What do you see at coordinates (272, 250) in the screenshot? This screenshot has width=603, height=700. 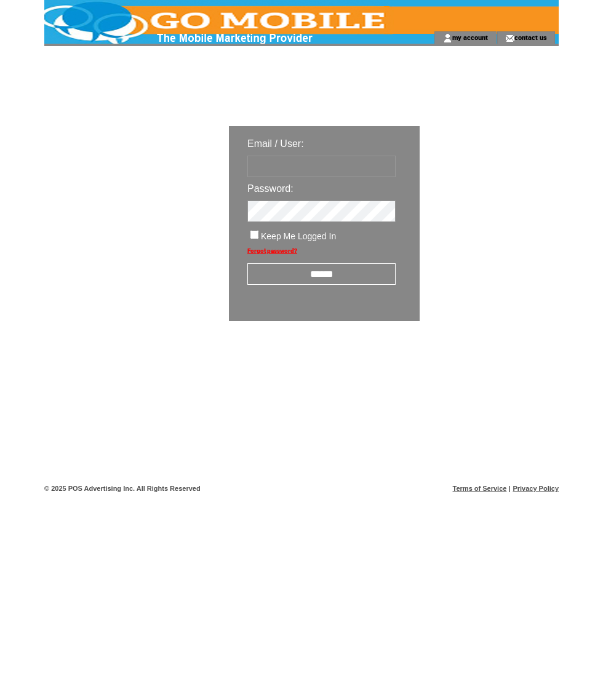 I see `a: Forgot password?` at bounding box center [272, 250].